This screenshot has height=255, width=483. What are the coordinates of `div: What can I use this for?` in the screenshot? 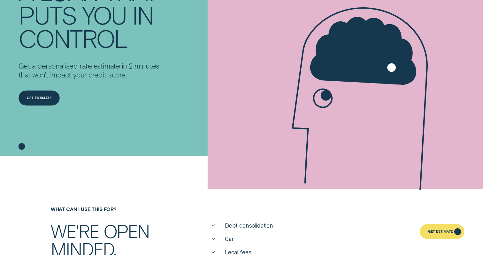 It's located at (112, 209).